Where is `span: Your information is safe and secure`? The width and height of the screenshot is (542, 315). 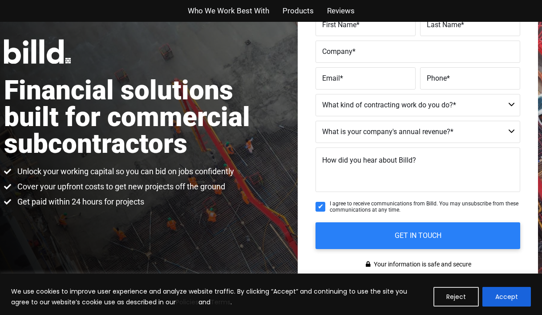 span: Your information is safe and secure is located at coordinates (421, 264).